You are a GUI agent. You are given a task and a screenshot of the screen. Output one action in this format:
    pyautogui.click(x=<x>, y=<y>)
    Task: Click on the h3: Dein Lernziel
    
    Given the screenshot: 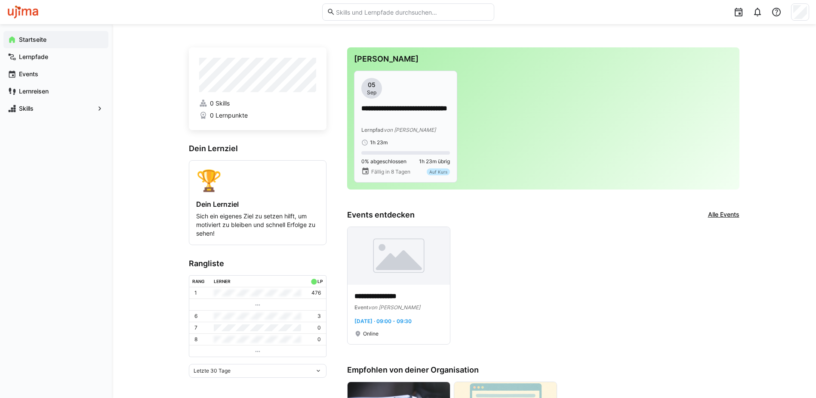 What is the action you would take?
    pyautogui.click(x=258, y=148)
    